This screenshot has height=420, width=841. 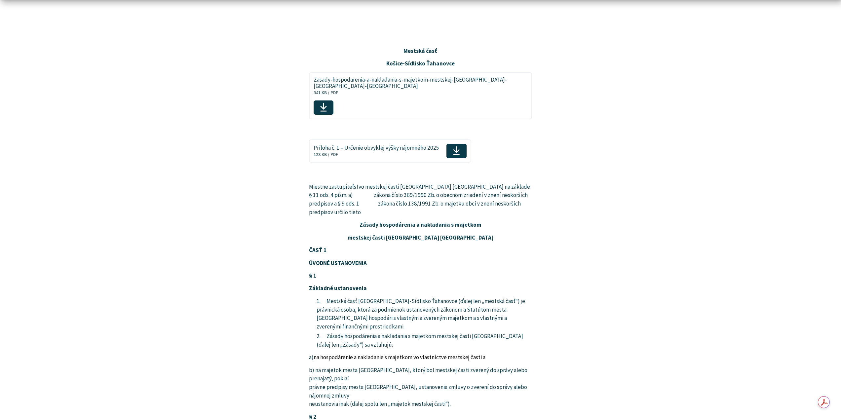 I want to click on a: Príloha č. 1 – Určenie obvyklej výšky nájomného 2025123 KB / PDF, so click(x=390, y=151).